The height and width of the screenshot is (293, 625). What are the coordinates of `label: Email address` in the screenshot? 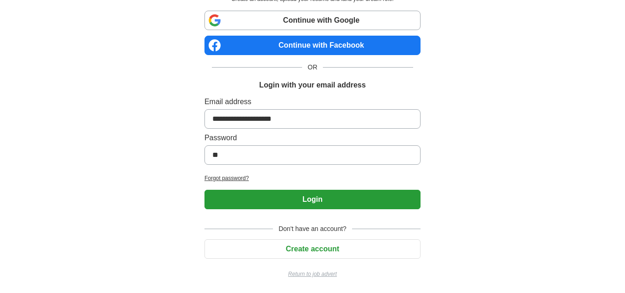 It's located at (312, 102).